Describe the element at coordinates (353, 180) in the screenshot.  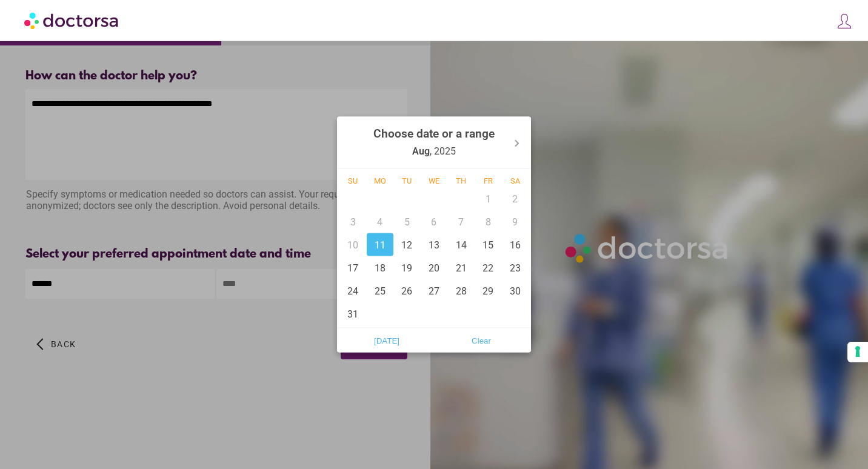
I see `div: Su` at that location.